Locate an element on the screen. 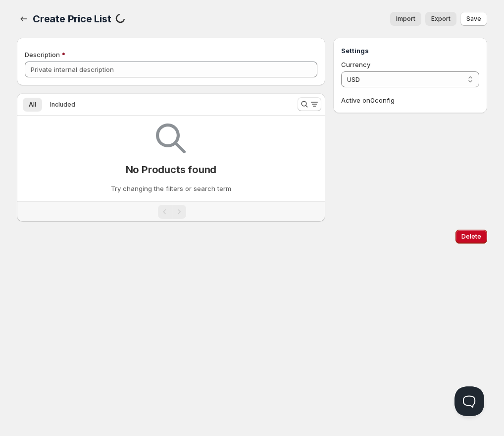 This screenshot has width=504, height=436. button: Import is located at coordinates (406, 19).